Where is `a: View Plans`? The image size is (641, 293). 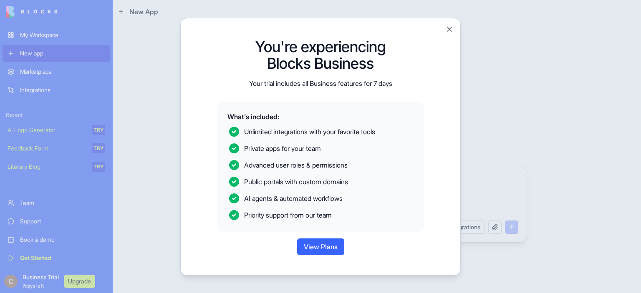
a: View Plans is located at coordinates (320, 247).